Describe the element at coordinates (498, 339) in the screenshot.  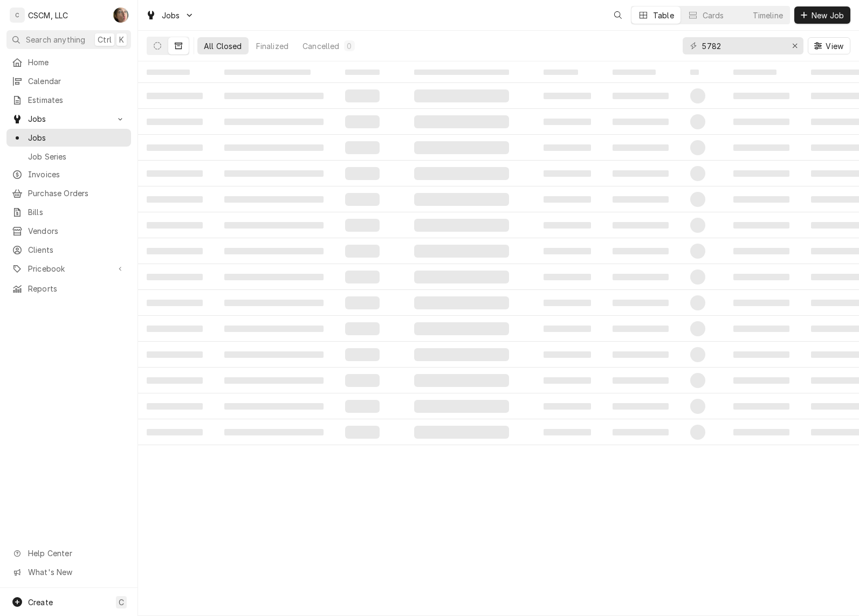
I see `table: All Closed Jobs List Loading` at that location.